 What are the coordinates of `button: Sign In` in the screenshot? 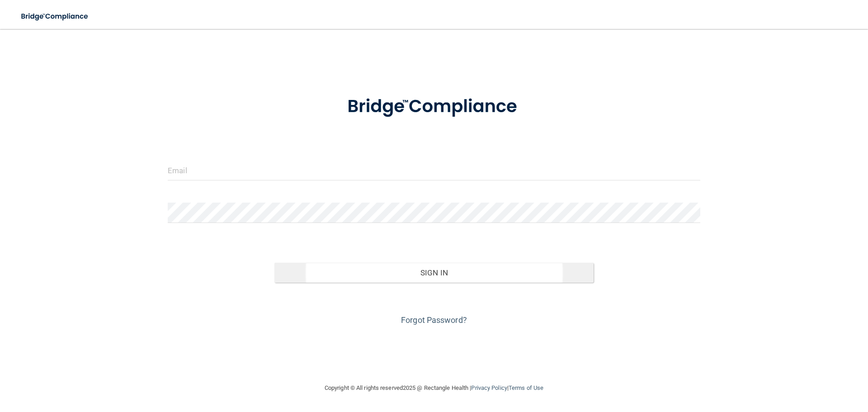 It's located at (434, 273).